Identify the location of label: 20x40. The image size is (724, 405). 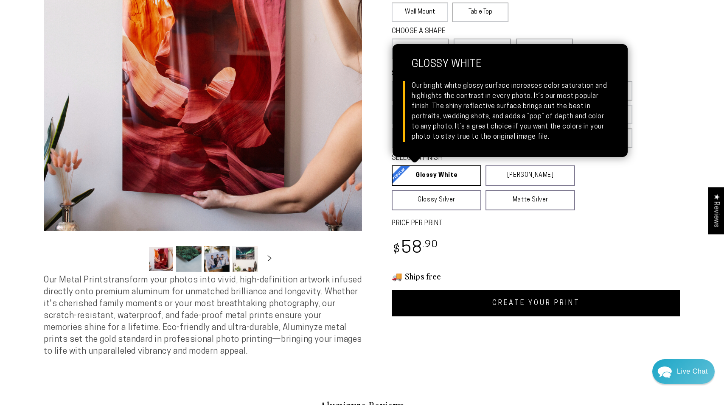
(414, 138).